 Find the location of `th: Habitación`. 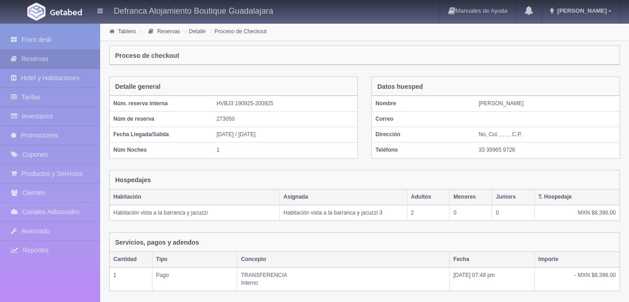

th: Habitación is located at coordinates (194, 197).